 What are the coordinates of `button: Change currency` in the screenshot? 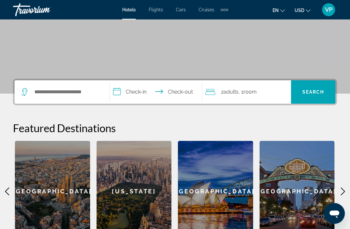 It's located at (302, 10).